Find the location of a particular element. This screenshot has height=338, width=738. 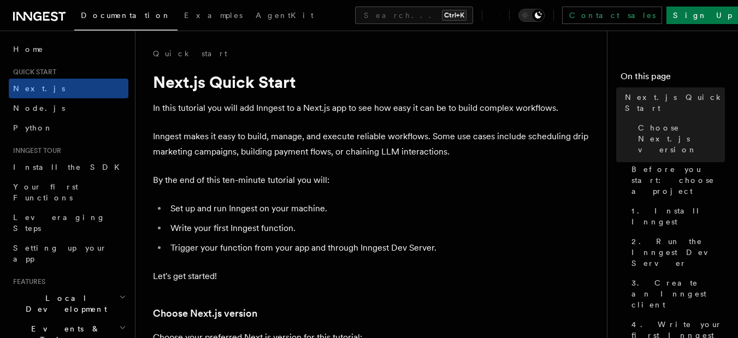

a: Contact sales is located at coordinates (611, 15).